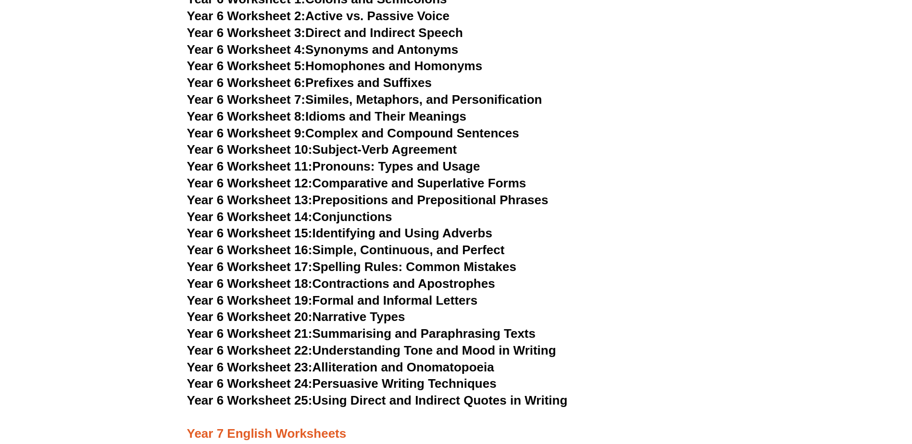 This screenshot has width=912, height=444. I want to click on a: Year 6 Worksheet 18:Contractions and Apostrophes, so click(341, 284).